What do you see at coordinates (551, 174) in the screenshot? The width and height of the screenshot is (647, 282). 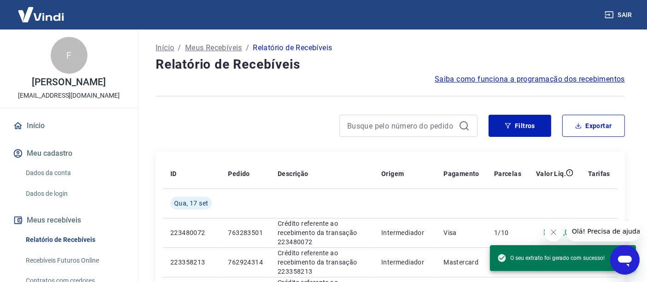 I see `p: Valor Líq.` at bounding box center [551, 174].